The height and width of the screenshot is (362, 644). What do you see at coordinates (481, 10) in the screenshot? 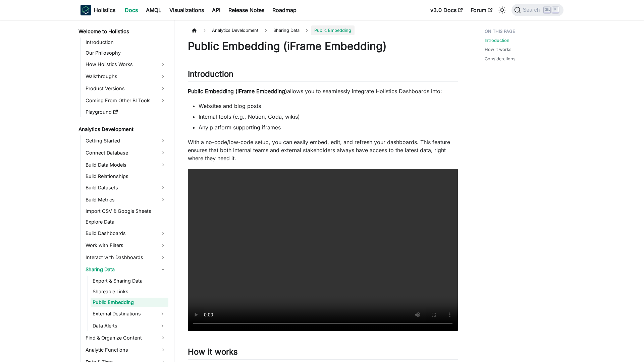
I see `a: Forum` at bounding box center [481, 10].